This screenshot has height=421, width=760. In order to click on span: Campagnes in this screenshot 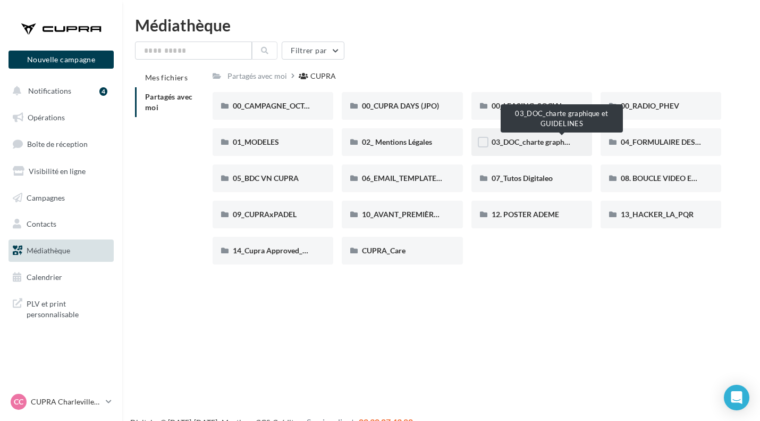, I will do `click(46, 197)`.